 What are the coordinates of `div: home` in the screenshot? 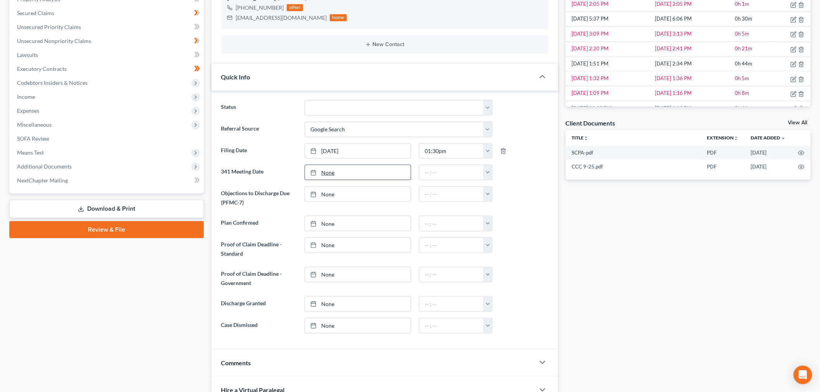 It's located at (338, 18).